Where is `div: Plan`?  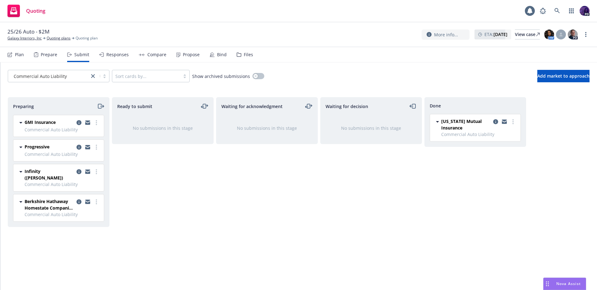
div: Plan is located at coordinates (19, 55).